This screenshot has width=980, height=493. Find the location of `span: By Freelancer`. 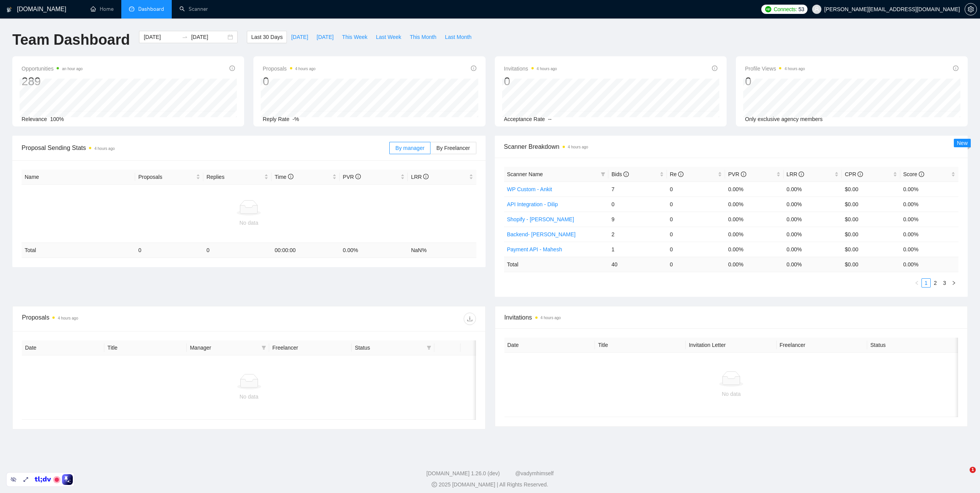

span: By Freelancer is located at coordinates (453, 148).